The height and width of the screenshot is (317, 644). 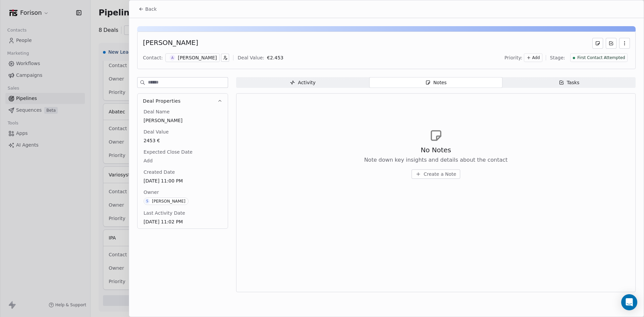 I want to click on span: Created Date, so click(x=159, y=172).